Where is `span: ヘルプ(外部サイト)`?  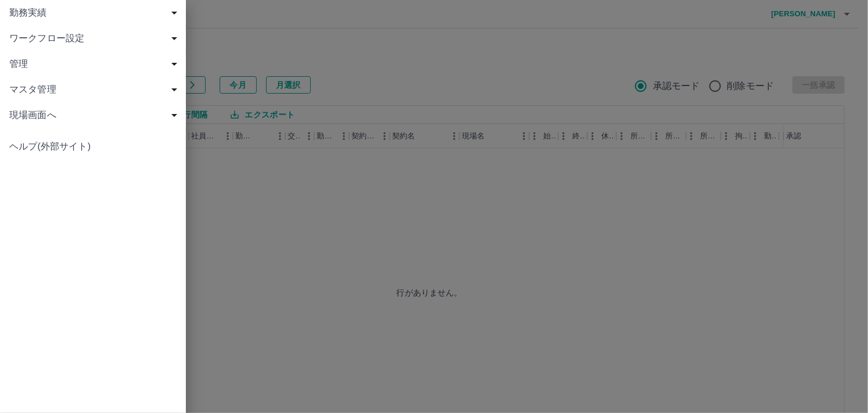 span: ヘルプ(外部サイト) is located at coordinates (93, 147).